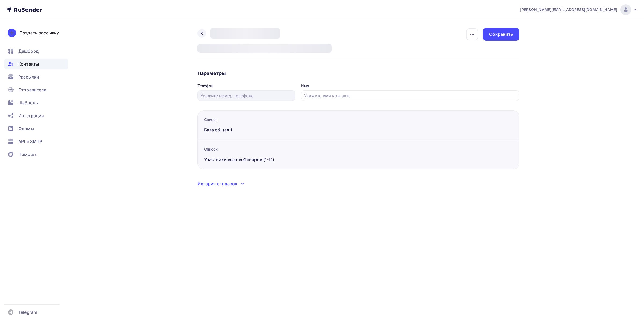  I want to click on span: Помощь, so click(27, 154).